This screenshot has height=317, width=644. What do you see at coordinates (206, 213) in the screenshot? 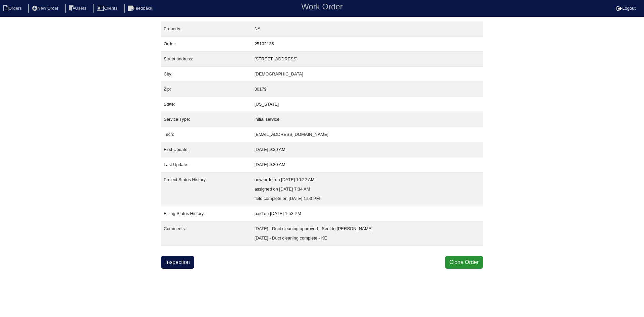
I see `td: Billing Status History:` at bounding box center [206, 213].